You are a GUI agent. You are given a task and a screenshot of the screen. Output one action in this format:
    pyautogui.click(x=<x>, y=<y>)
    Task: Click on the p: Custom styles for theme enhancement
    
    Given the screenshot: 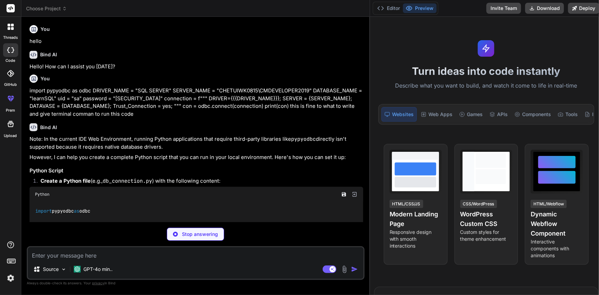 What is the action you would take?
    pyautogui.click(x=486, y=235)
    